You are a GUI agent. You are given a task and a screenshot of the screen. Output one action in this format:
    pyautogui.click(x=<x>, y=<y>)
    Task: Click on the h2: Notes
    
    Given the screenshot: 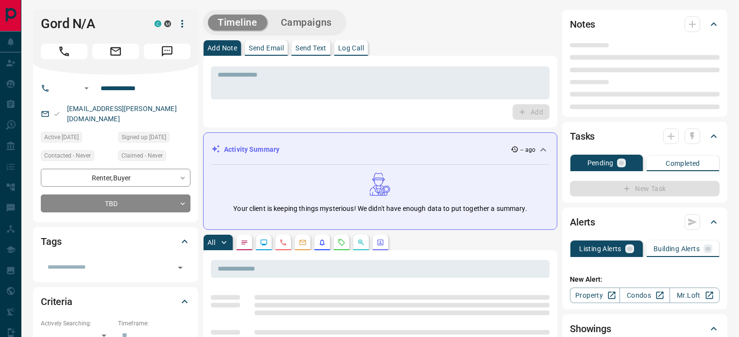 What is the action you would take?
    pyautogui.click(x=582, y=24)
    